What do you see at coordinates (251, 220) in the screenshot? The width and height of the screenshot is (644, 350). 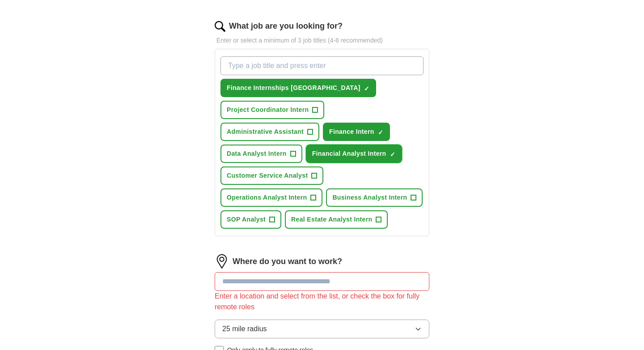 I see `button: SOP Analyst` at bounding box center [251, 220].